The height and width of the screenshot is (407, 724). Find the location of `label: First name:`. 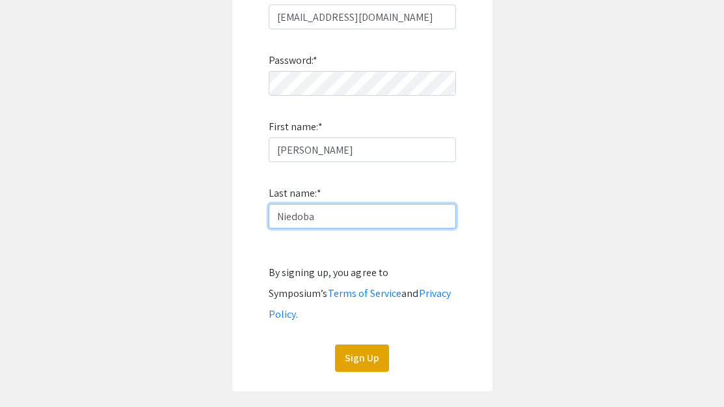

label: First name: is located at coordinates (296, 127).